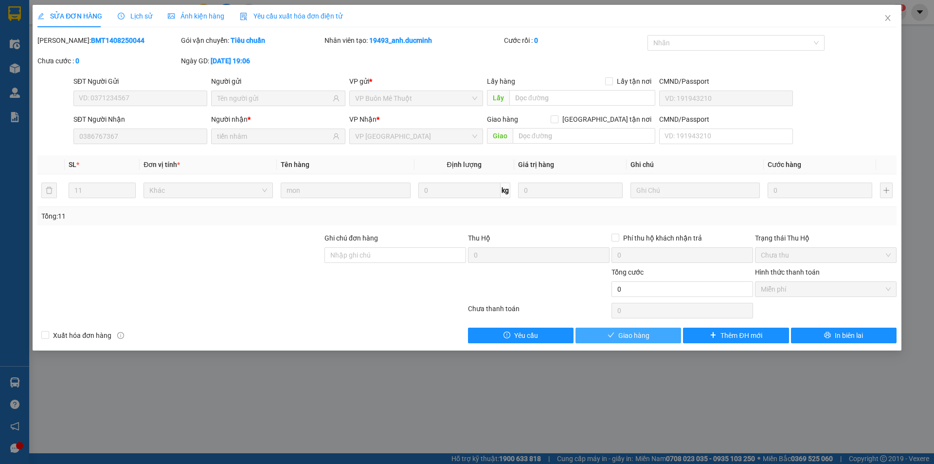 The height and width of the screenshot is (464, 934). What do you see at coordinates (538, 311) in the screenshot?
I see `div: Chưa thanh toán` at bounding box center [538, 311].